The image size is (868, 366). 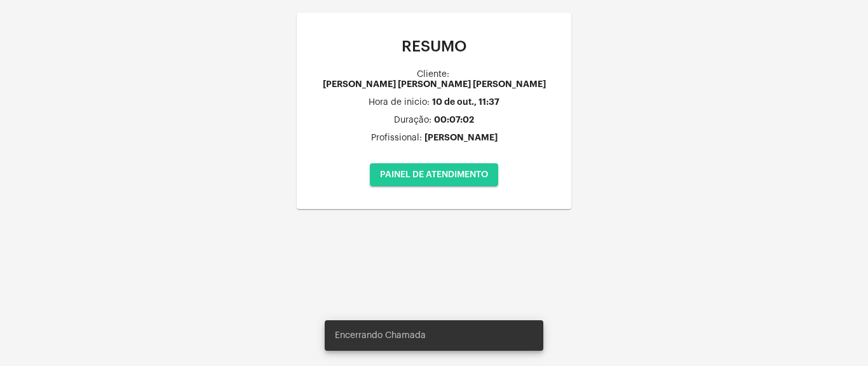 I want to click on div: Duração:, so click(x=413, y=121).